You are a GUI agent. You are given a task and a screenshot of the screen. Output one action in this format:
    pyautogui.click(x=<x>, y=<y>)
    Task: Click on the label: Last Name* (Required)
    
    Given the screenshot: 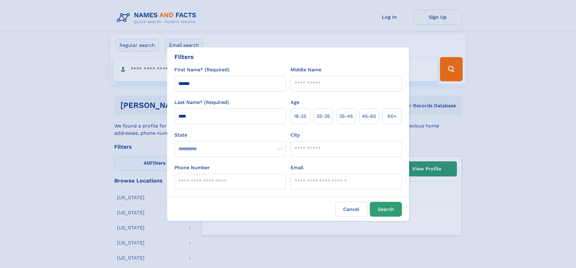 What is the action you would take?
    pyautogui.click(x=202, y=103)
    